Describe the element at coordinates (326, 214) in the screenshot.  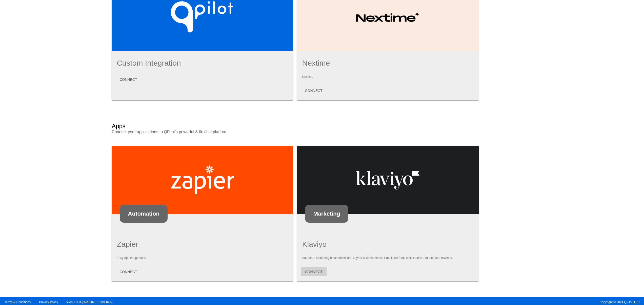
I see `p: Marketing` at that location.